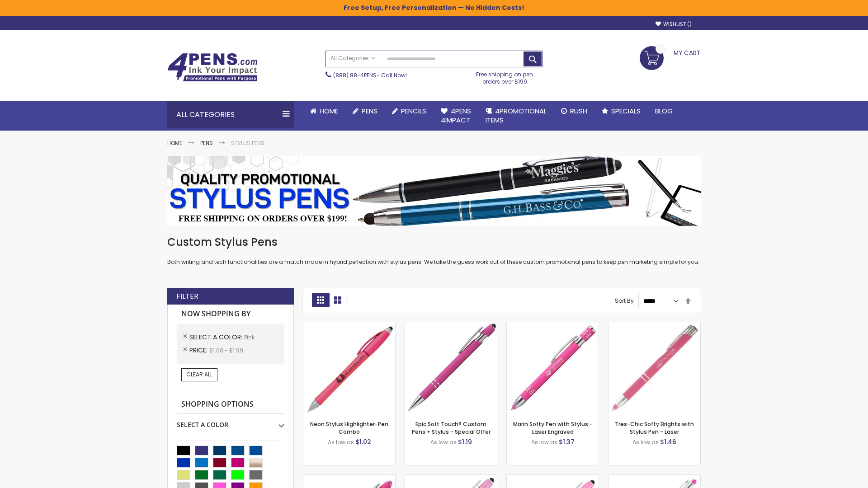 The image size is (868, 488). What do you see at coordinates (370, 75) in the screenshot?
I see `span: - Call Now!` at bounding box center [370, 75].